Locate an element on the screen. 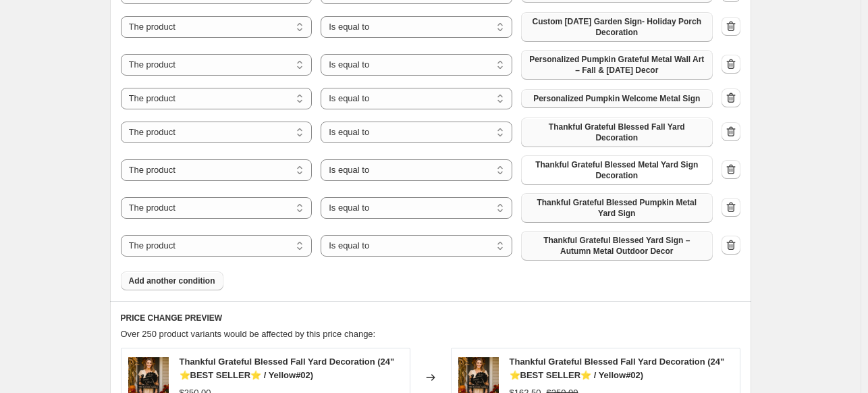  span: Thankful Grateful Blessed Metal Yard Sign Decoration is located at coordinates (617, 170).